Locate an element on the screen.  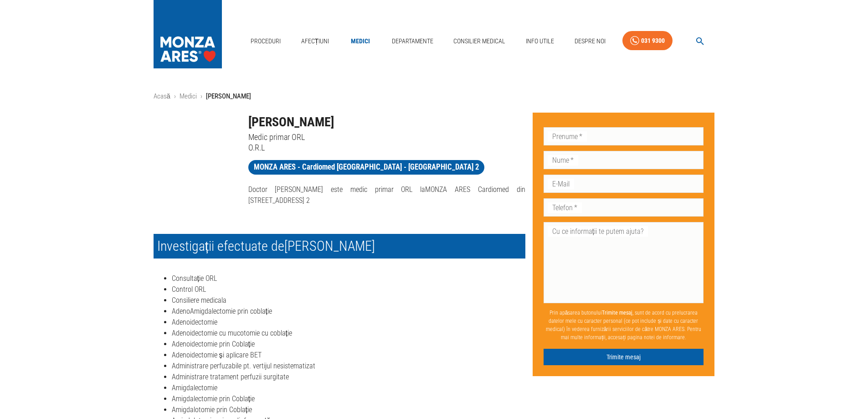
li: Amigdalectomie prin Coblație is located at coordinates (349, 399).